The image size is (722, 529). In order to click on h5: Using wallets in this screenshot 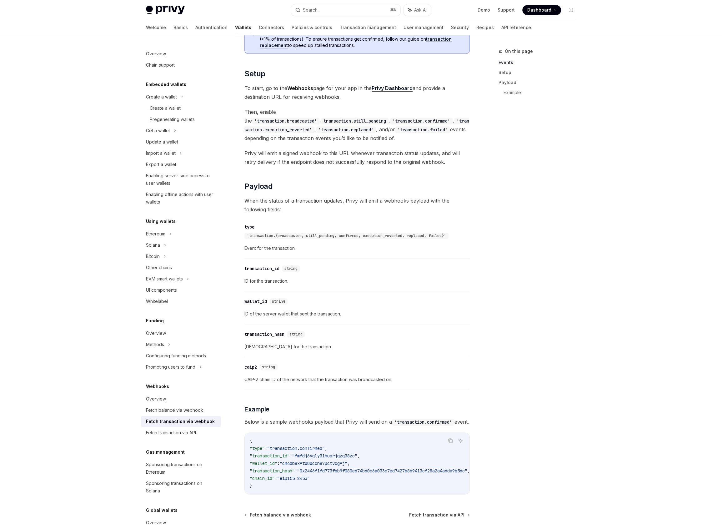, I will do `click(161, 221)`.